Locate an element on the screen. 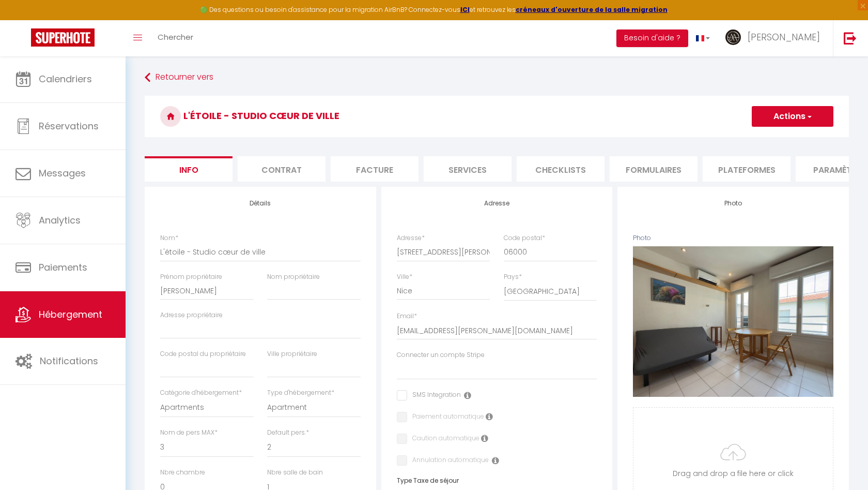 This screenshot has height=490, width=868. label: Code postal is located at coordinates (525, 238).